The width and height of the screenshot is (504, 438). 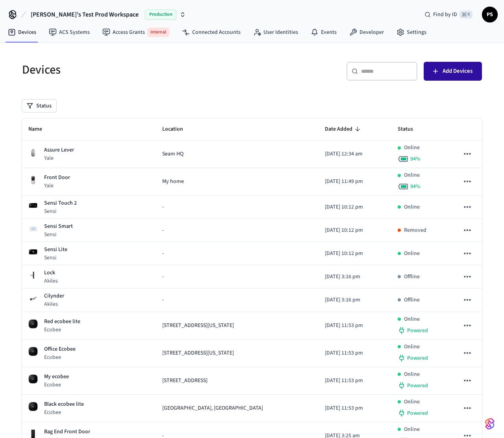 What do you see at coordinates (33, 153) in the screenshot?
I see `img: August Wifi Smart Lock 3rd Gen, Silver, Front` at bounding box center [33, 153].